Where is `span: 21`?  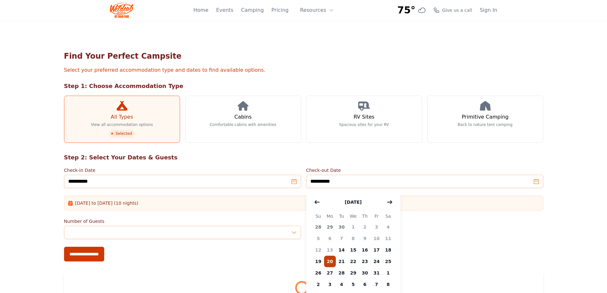 span: 21 is located at coordinates (342, 261).